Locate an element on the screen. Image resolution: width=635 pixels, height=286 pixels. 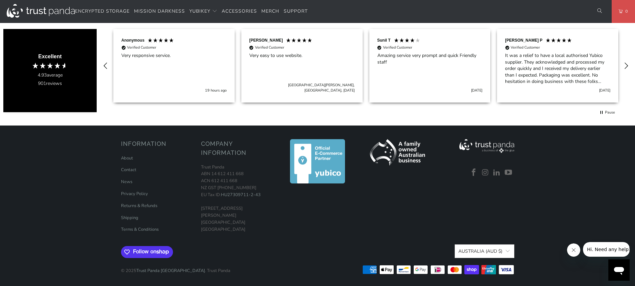
div: REVIEWS.io Carousel Scroll Left is located at coordinates (106, 66).